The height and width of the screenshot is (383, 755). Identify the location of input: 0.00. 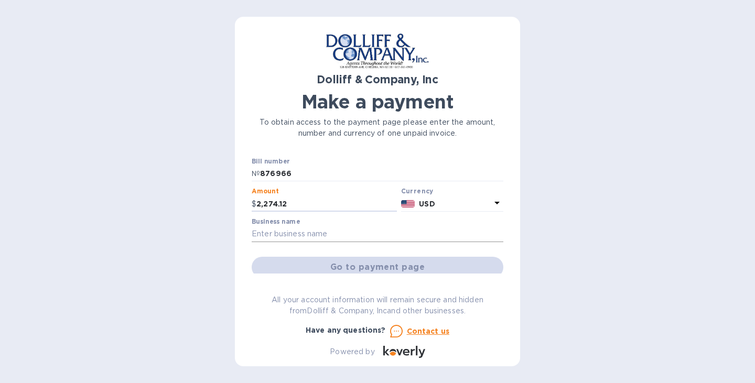
(327, 204).